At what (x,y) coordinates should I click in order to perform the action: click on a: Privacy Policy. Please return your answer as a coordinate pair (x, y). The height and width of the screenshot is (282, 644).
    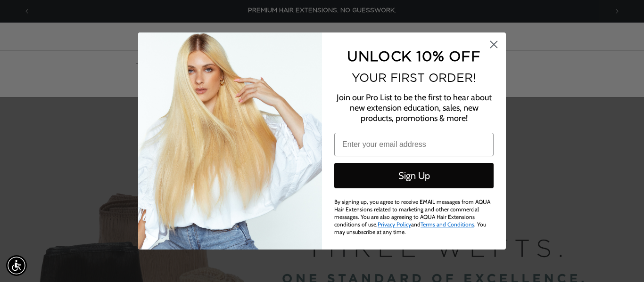
    Looking at the image, I should click on (394, 224).